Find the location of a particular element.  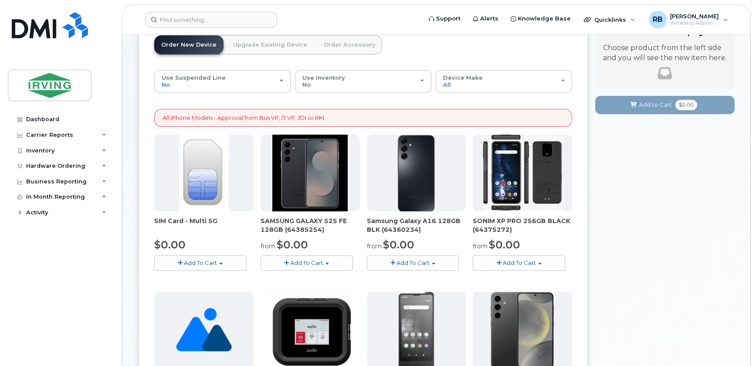

p: Choose product from the left side and you will see the new item here. is located at coordinates (665, 53).